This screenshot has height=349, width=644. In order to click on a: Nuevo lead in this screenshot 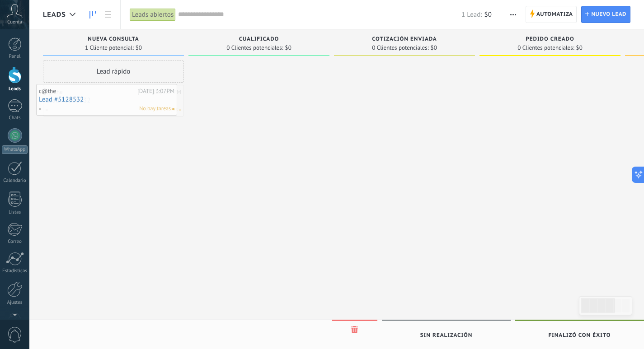, I will do `click(606, 15)`.